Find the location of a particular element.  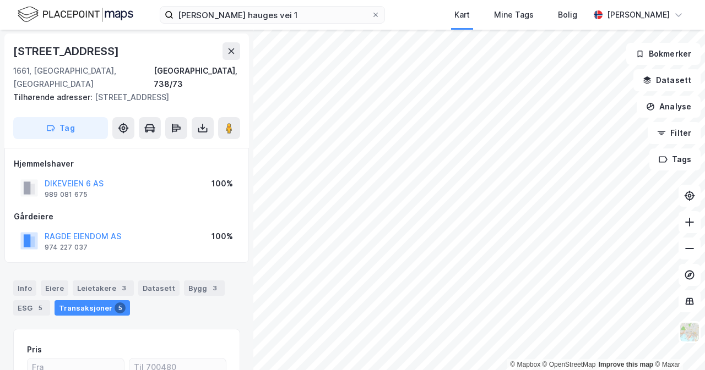

div: Transaksjoner is located at coordinates (92, 308).